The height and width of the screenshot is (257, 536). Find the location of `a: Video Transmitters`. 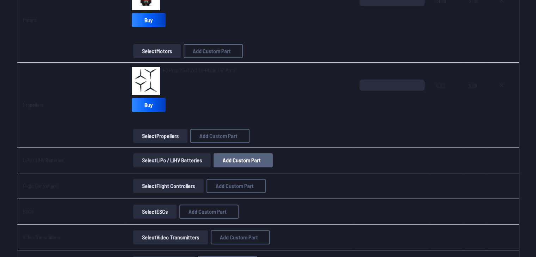

a: Video Transmitters is located at coordinates (42, 237).